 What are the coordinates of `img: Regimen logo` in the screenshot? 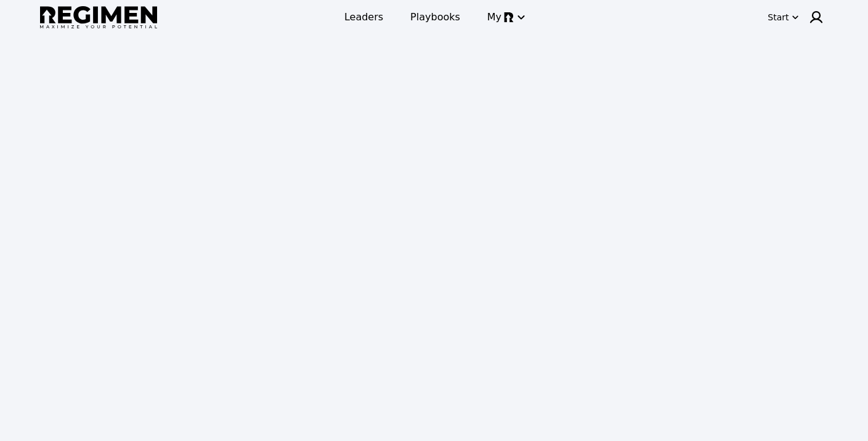 It's located at (99, 17).